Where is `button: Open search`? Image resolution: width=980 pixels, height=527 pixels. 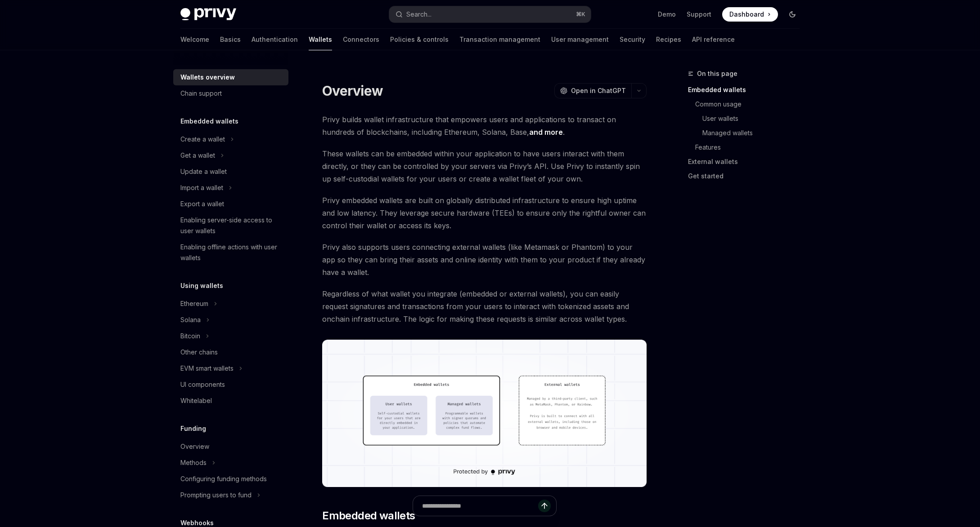
button: Open search is located at coordinates (490, 15).